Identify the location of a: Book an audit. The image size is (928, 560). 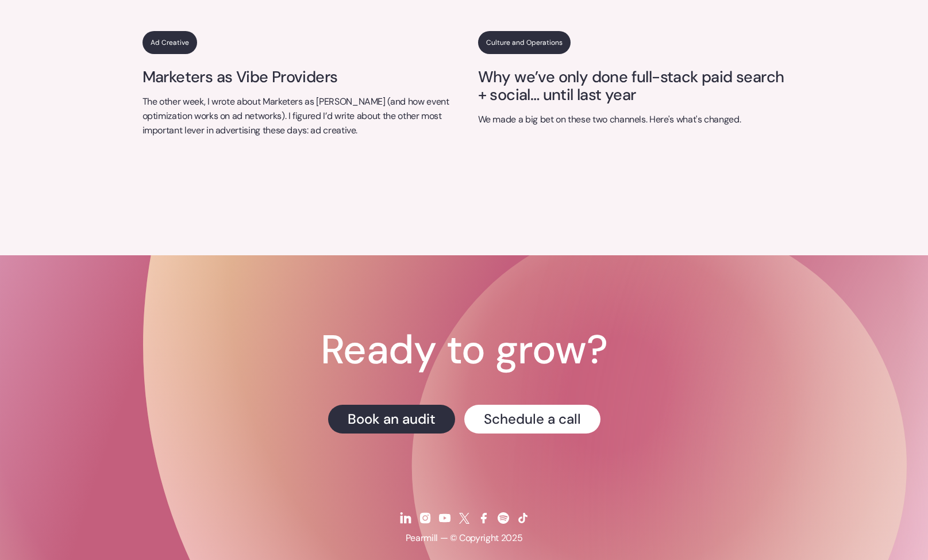
(391, 419).